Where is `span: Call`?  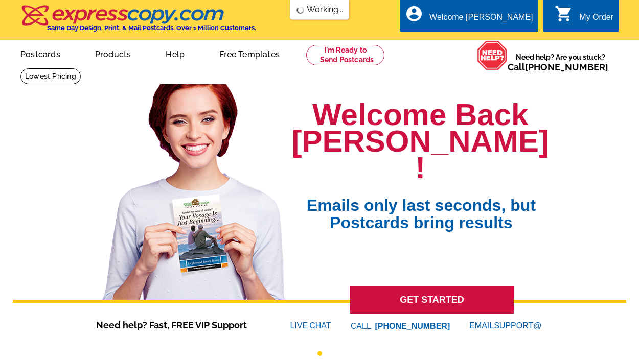
span: Call is located at coordinates (558, 67).